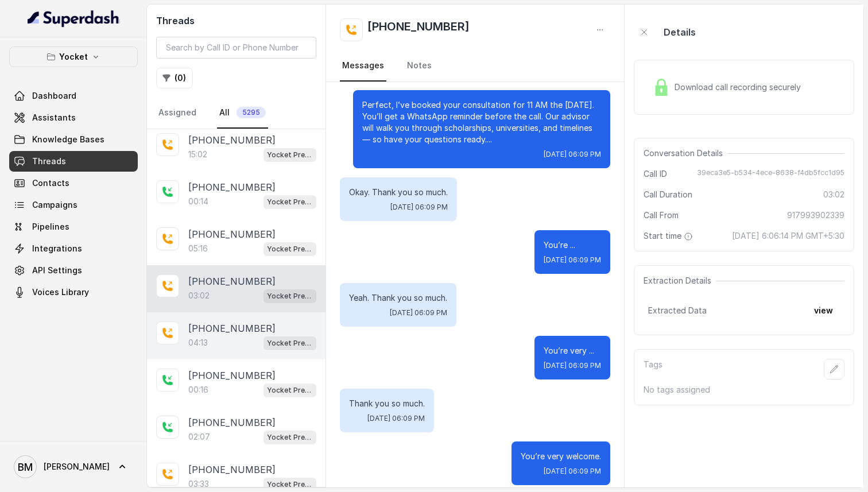  Describe the element at coordinates (661, 87) in the screenshot. I see `img: Lock Icon` at that location.